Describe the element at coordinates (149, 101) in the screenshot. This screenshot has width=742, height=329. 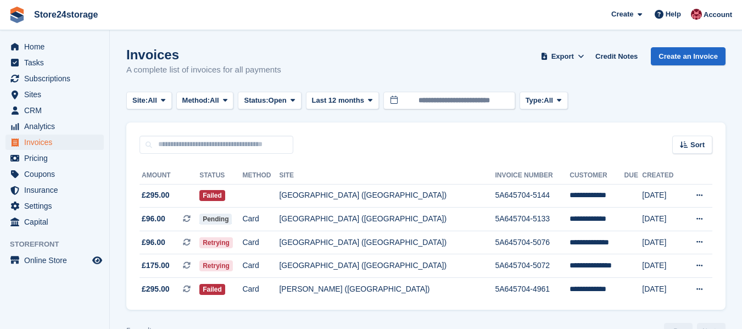
I see `button: Site: All` at that location.